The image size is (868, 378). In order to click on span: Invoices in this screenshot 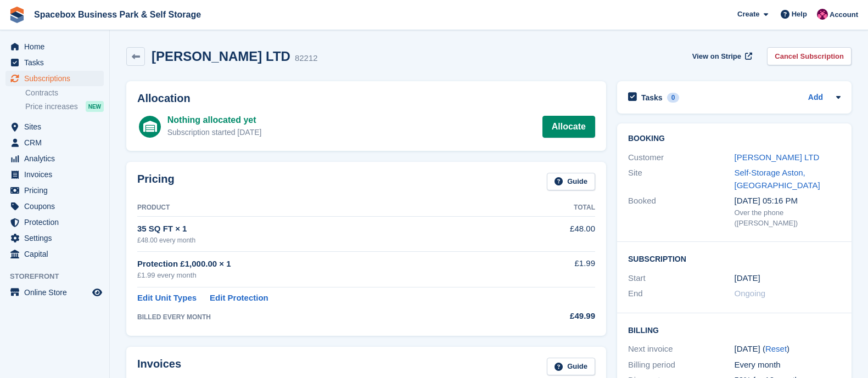, I will do `click(57, 174)`.